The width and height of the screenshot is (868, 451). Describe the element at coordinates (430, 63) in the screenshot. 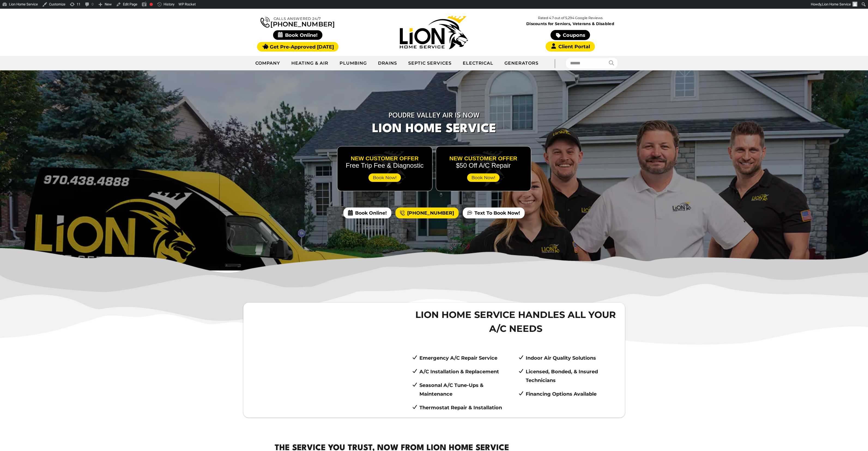

I see `a: Septic Services` at that location.